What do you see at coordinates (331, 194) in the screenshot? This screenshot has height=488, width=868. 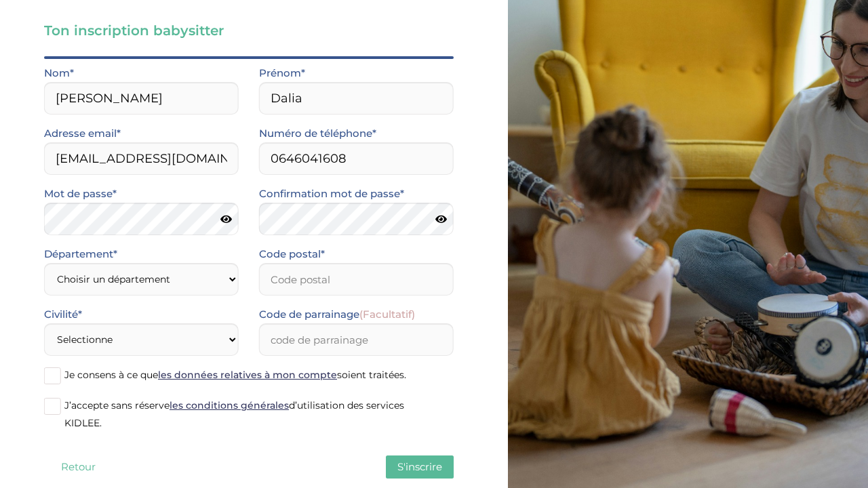 I see `label: Confirmation mot de passe*` at bounding box center [331, 194].